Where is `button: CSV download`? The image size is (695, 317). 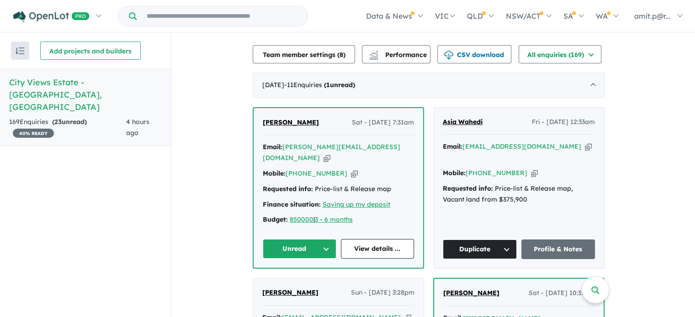 button: CSV download is located at coordinates (474, 54).